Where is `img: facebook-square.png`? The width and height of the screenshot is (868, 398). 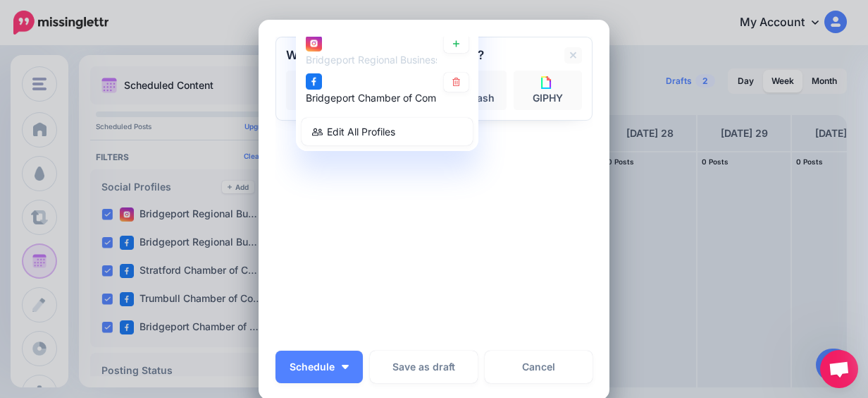 img: facebook-square.png is located at coordinates (314, 81).